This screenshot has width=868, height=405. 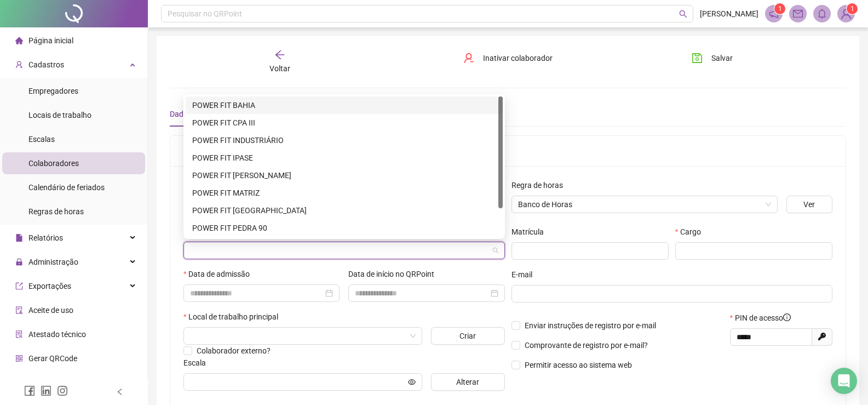 I want to click on span: Banco de Horas, so click(x=644, y=204).